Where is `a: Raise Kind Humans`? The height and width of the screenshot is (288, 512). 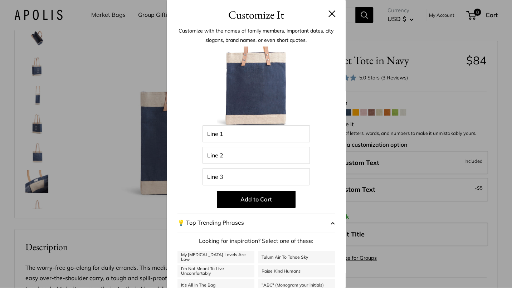
a: Raise Kind Humans is located at coordinates (296, 271).